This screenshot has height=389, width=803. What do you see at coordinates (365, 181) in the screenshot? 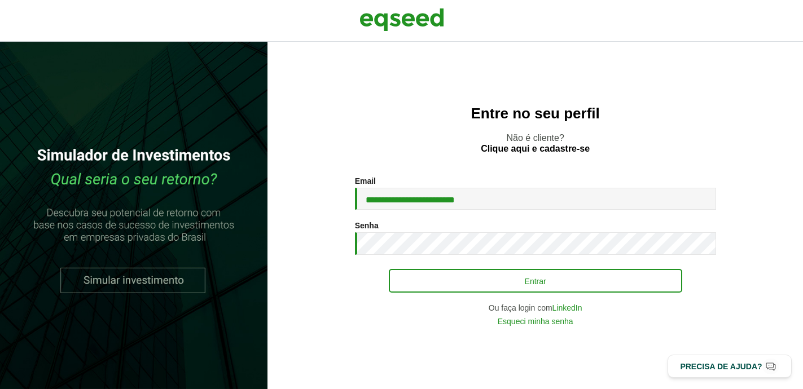
I see `label: Email` at bounding box center [365, 181].